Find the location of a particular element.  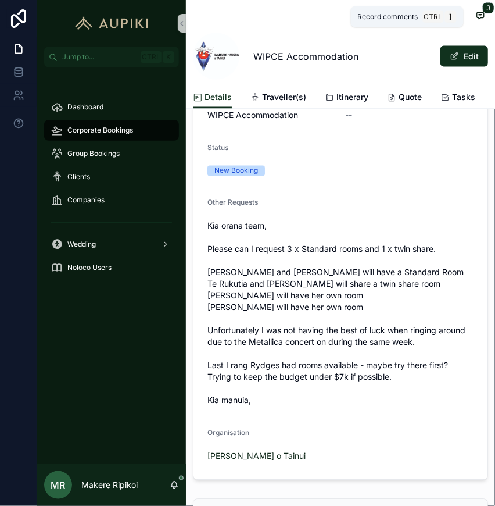

a: Tasks is located at coordinates (458, 99).